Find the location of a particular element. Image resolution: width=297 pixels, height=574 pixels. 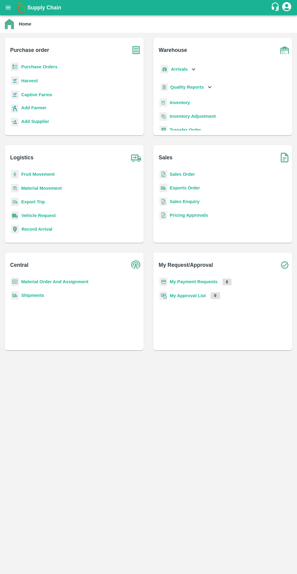

b: My Request/Approval is located at coordinates (186, 265).